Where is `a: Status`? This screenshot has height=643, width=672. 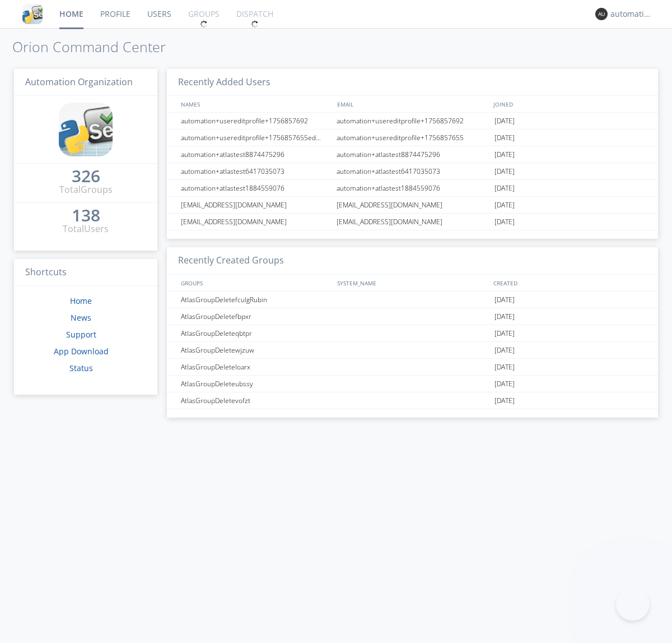
a: Status is located at coordinates (81, 368).